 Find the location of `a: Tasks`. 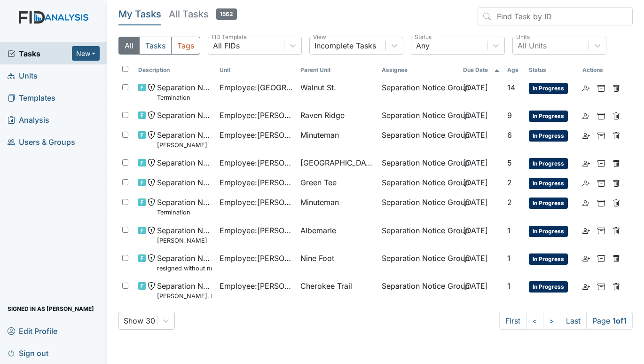

a: Tasks is located at coordinates (39, 54).